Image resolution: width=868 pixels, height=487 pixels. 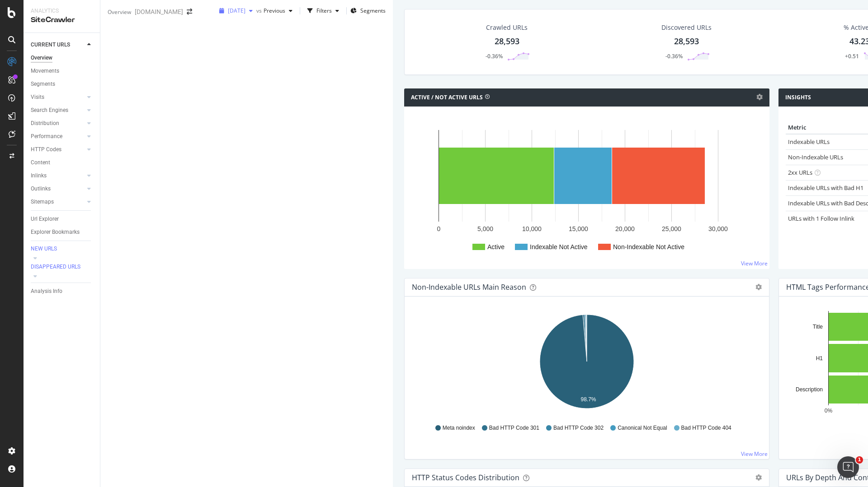 I want to click on a: CURRENT URLS, so click(x=57, y=45).